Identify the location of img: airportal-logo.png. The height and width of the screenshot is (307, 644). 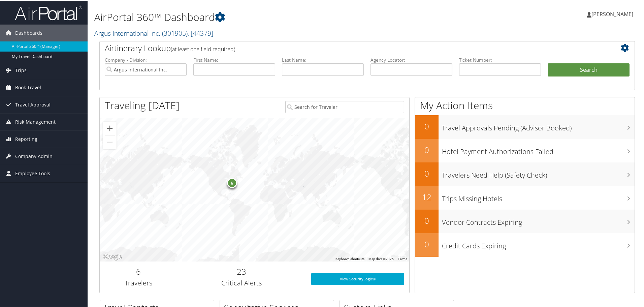
(49, 12).